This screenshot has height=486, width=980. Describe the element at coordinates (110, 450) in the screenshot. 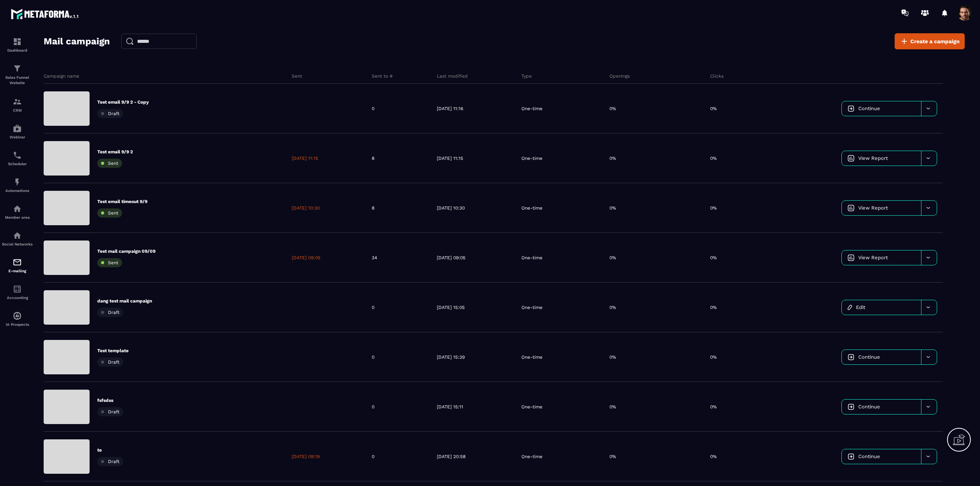

I see `p: te` at that location.